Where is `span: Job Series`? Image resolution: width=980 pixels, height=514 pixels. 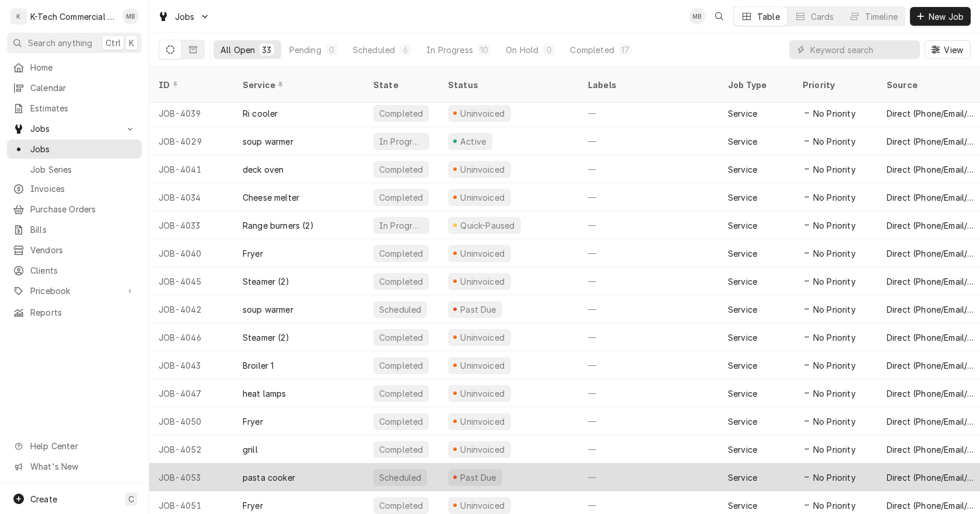
span: Job Series is located at coordinates (83, 169).